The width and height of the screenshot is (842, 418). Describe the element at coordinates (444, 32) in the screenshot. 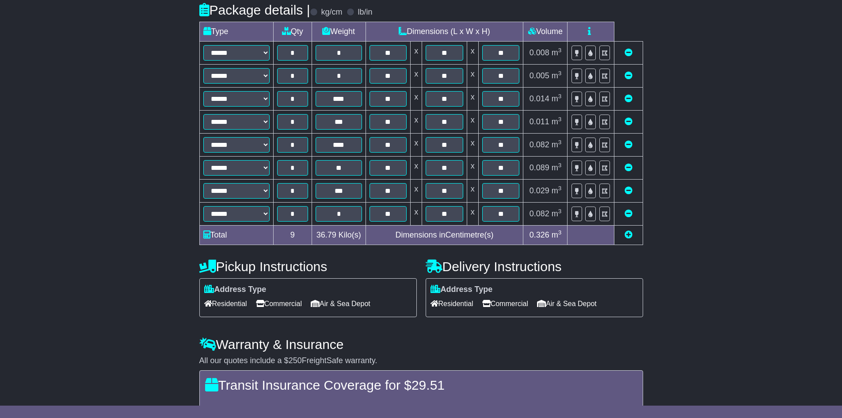

I see `td: Dimensions (L x W x H)` at that location.